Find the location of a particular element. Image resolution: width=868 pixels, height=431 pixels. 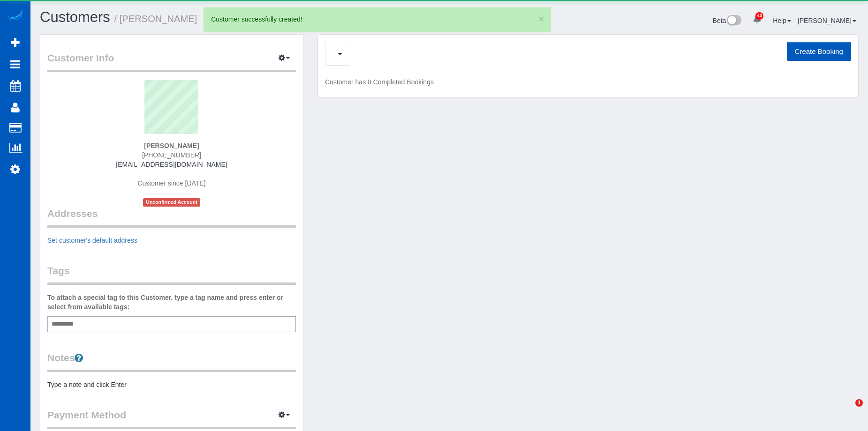

legend: Notes is located at coordinates (171, 361).